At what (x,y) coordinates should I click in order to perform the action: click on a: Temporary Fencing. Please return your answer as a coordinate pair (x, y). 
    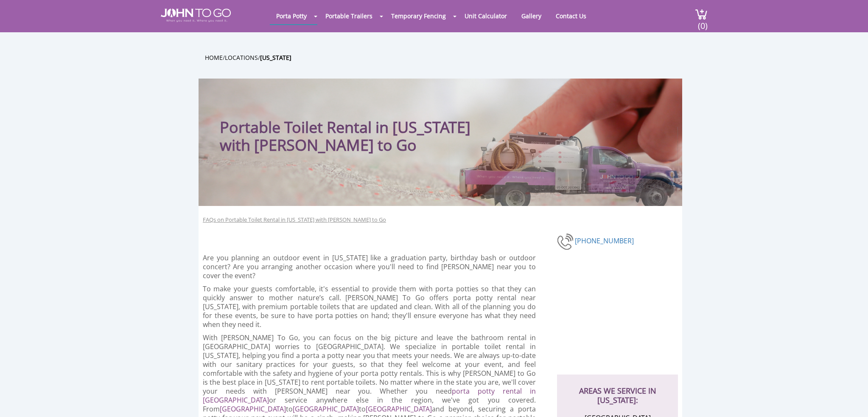
    Looking at the image, I should click on (418, 15).